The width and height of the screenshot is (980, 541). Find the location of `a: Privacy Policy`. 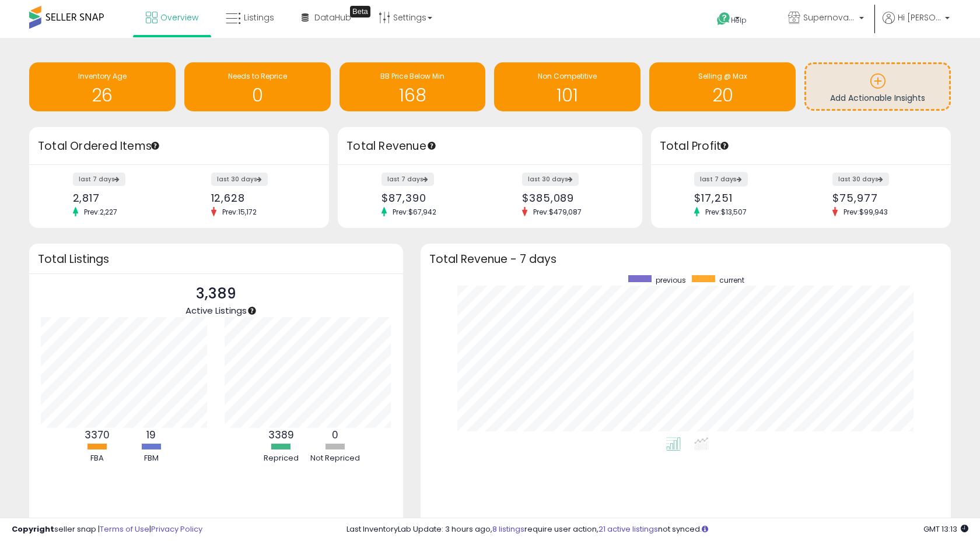

a: Privacy Policy is located at coordinates (177, 529).